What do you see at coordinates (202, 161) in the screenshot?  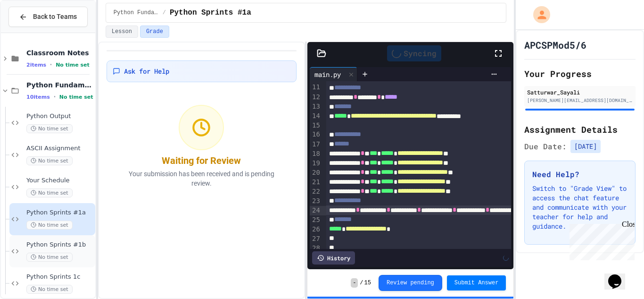 I see `div: Waiting for Review` at bounding box center [202, 161].